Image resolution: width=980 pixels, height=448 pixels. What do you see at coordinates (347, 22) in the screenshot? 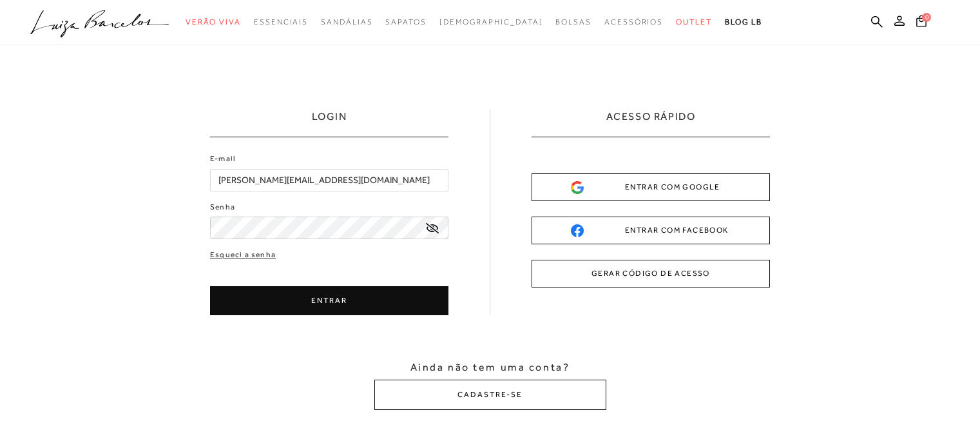
I see `span: Sandálias` at bounding box center [347, 22].